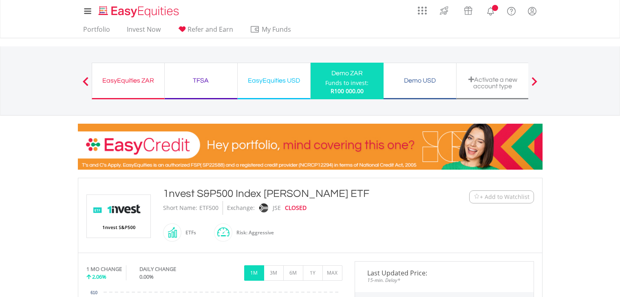 The width and height of the screenshot is (620, 297). What do you see at coordinates (310, 147) in the screenshot?
I see `img: EasyCredit Promotion Banner` at bounding box center [310, 147].